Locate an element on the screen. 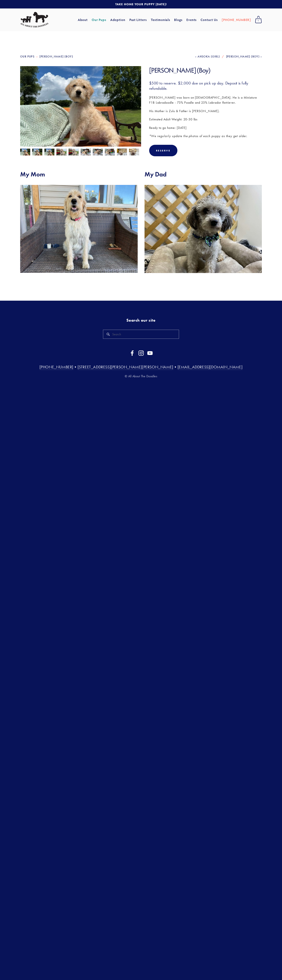  em: *We regularly update the photos of each puppy as they get older. is located at coordinates (198, 136).